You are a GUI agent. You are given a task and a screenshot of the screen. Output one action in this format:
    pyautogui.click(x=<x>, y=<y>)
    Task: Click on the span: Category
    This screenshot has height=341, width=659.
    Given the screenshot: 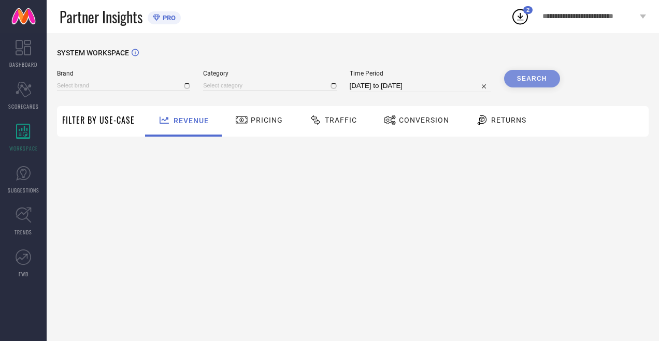 What is the action you would take?
    pyautogui.click(x=269, y=74)
    